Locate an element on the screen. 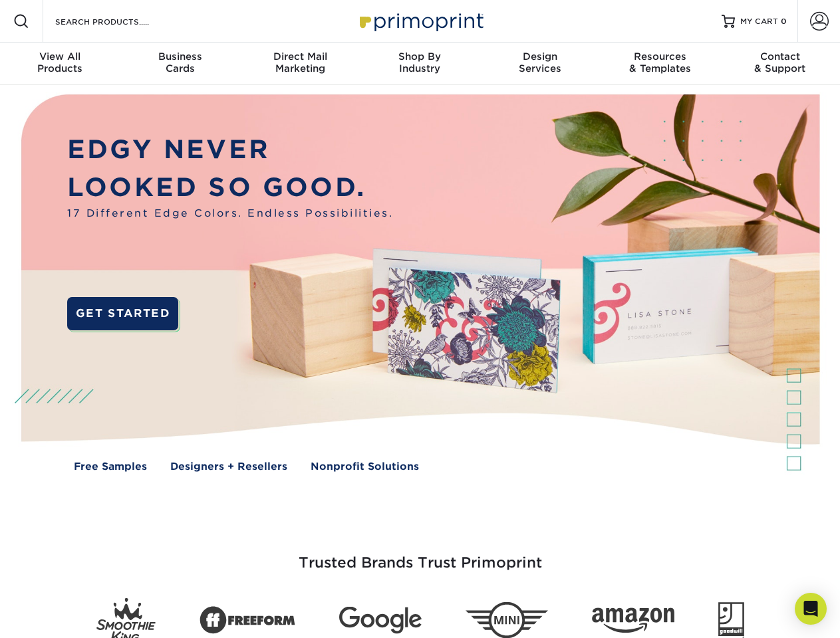  a: Resources& Templates is located at coordinates (660, 64).